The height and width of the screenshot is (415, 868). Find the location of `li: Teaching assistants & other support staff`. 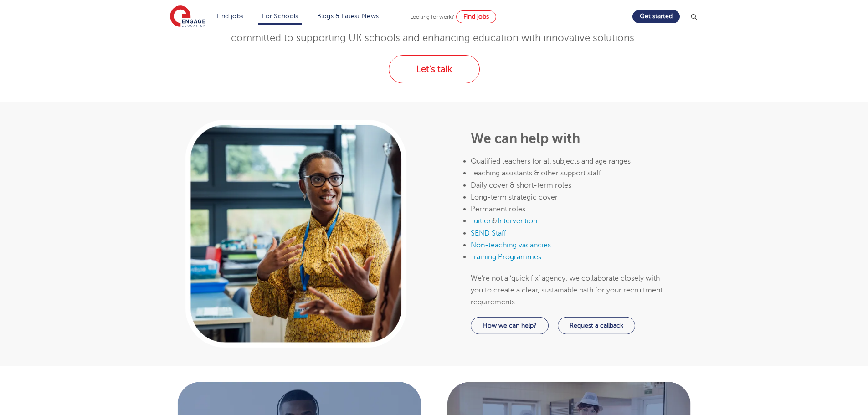

li: Teaching assistants & other support staff is located at coordinates (573, 173).